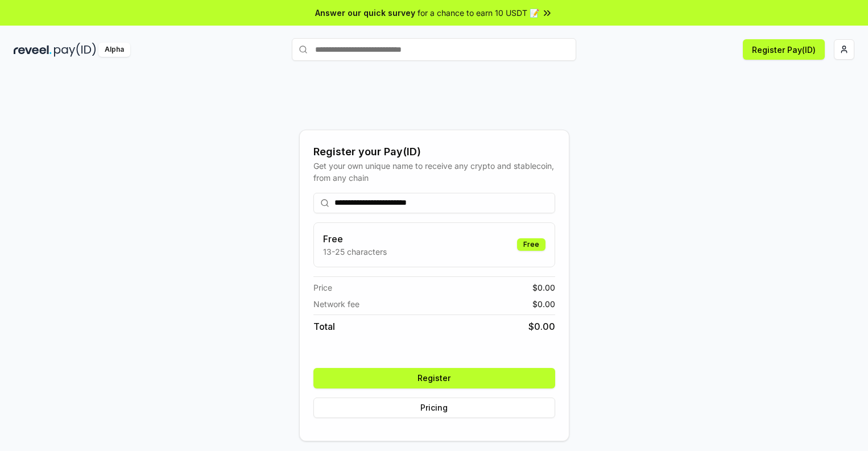  I want to click on img: reveel_dark, so click(32, 49).